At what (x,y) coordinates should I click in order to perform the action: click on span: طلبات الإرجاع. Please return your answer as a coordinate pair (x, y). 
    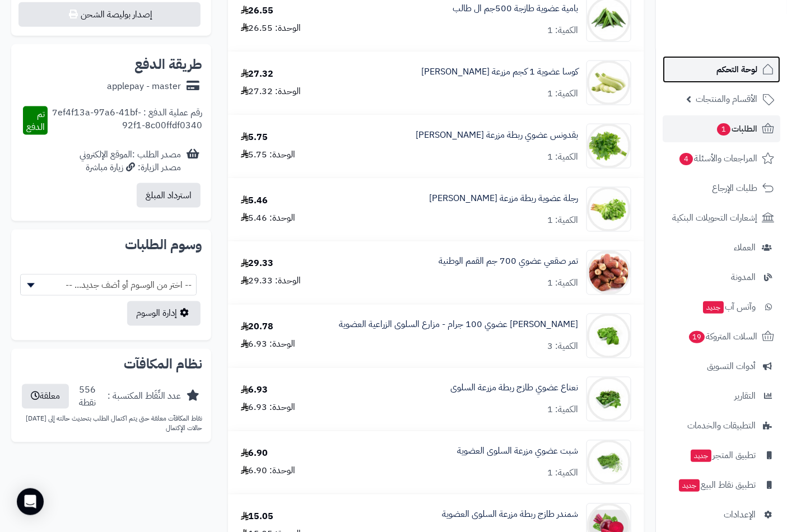
    Looking at the image, I should click on (734, 188).